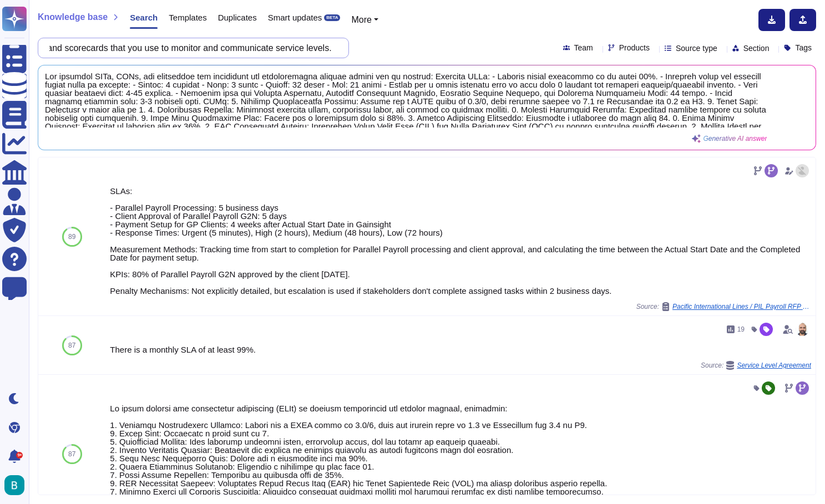 The width and height of the screenshot is (825, 504). Describe the element at coordinates (774, 365) in the screenshot. I see `span: Service Level Agreement` at that location.